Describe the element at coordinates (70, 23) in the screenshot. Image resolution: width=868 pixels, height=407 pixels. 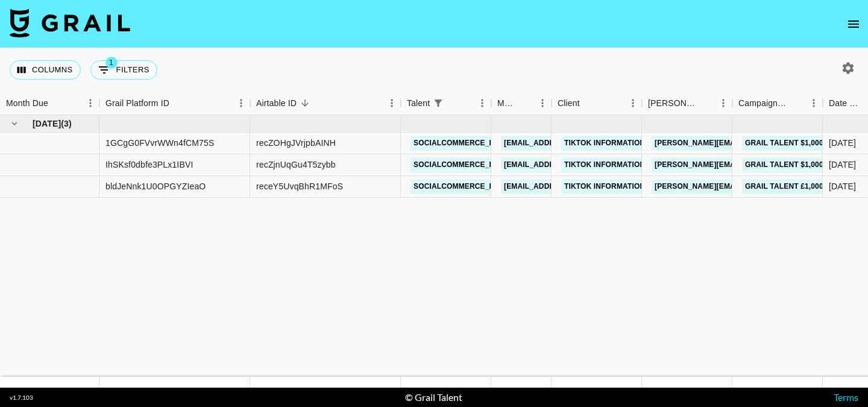
I see `img: Grail Talent` at that location.